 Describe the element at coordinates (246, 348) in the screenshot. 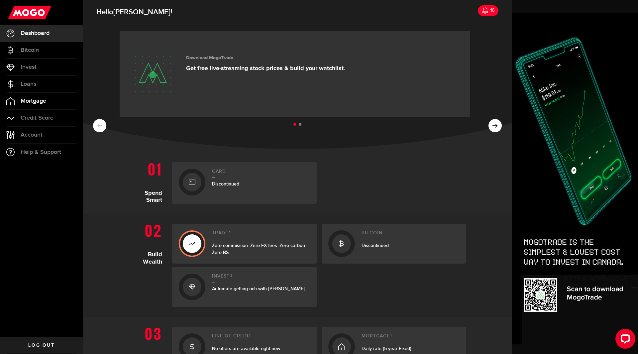

I see `span: No offers are available right now` at that location.